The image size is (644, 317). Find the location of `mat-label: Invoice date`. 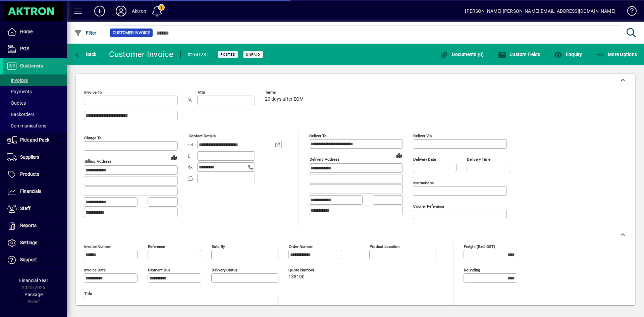

mat-label: Invoice date is located at coordinates (95, 270).